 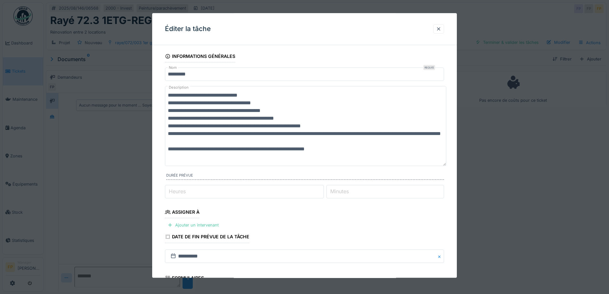 I want to click on div: Ajouter un intervenant, so click(x=193, y=225).